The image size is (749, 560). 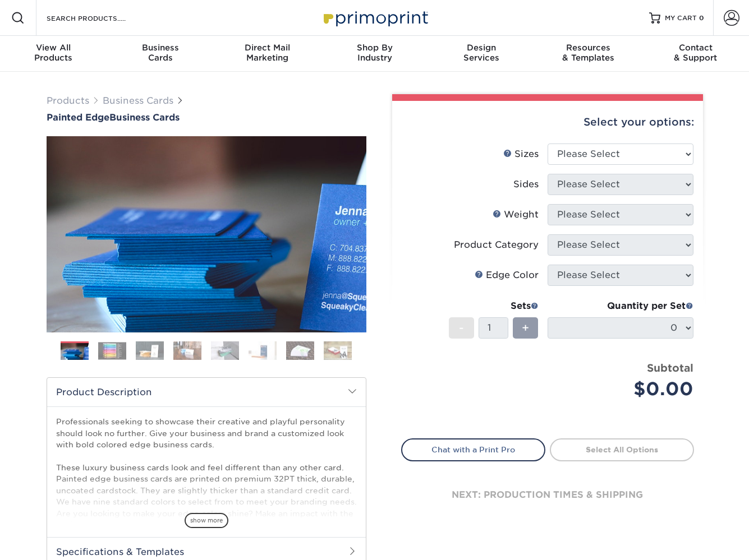 I want to click on div: Industry, so click(x=374, y=52).